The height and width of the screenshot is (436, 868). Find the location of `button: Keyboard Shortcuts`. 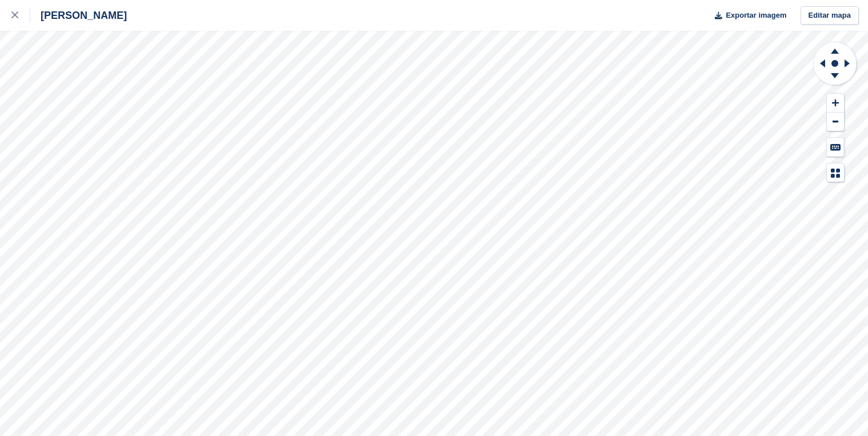

button: Keyboard Shortcuts is located at coordinates (836, 147).